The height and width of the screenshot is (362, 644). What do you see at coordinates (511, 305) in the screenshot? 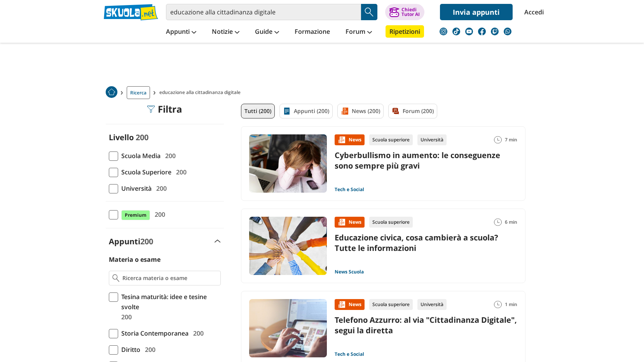
I see `span: 1 min` at bounding box center [511, 305].